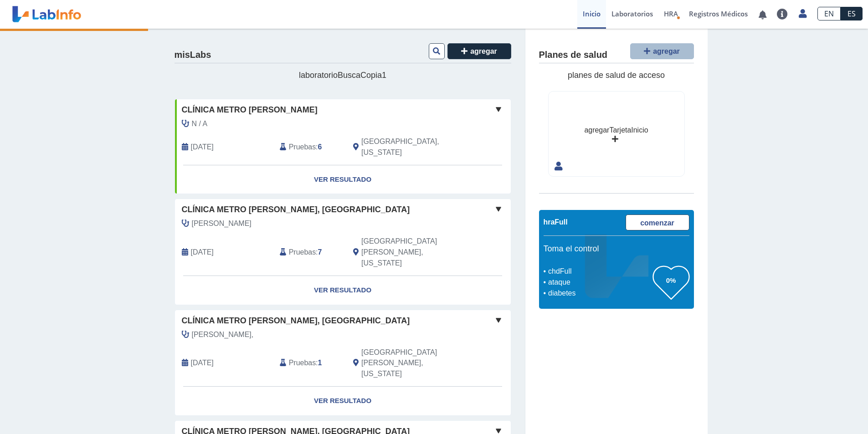 This screenshot has height=434, width=868. I want to click on font: Planes de salud, so click(574, 55).